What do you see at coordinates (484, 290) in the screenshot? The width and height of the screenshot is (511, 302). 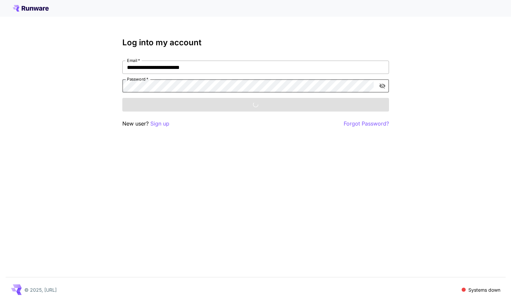 I see `p: Systems down` at bounding box center [484, 290].